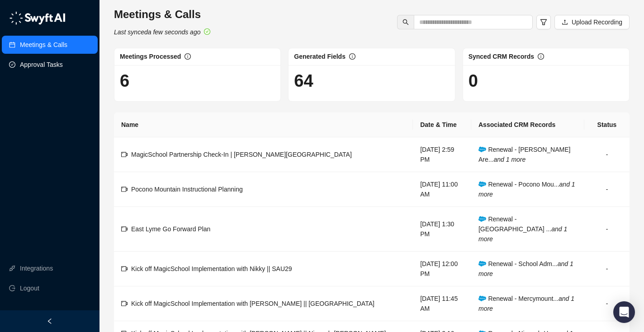 The width and height of the screenshot is (644, 332). I want to click on span: Pocono Mountain Instructional Planning, so click(187, 189).